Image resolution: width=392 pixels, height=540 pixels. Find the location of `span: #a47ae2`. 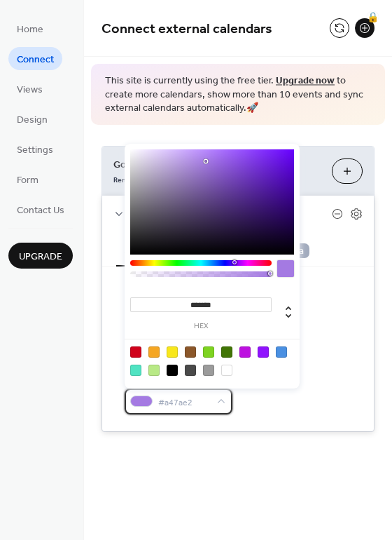

span: #a47ae2 is located at coordinates (184, 402).